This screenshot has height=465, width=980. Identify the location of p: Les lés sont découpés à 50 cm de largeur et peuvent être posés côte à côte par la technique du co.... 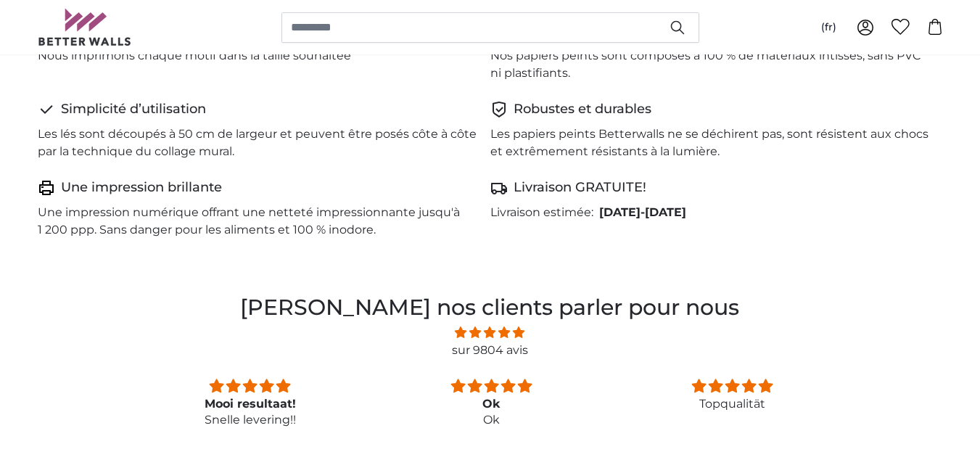
(258, 143).